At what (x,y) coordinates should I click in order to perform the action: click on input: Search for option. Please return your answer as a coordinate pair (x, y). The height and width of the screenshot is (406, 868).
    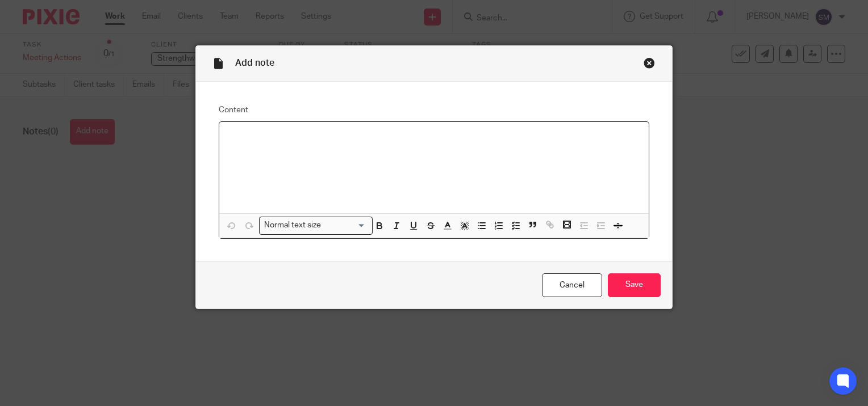
    Looking at the image, I should click on (345, 225).